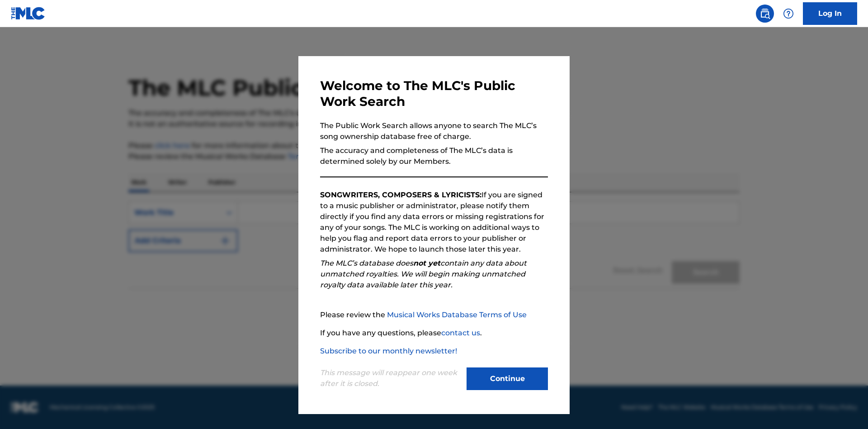 The image size is (868, 429). What do you see at coordinates (461, 332) in the screenshot?
I see `a: contact us` at bounding box center [461, 332].